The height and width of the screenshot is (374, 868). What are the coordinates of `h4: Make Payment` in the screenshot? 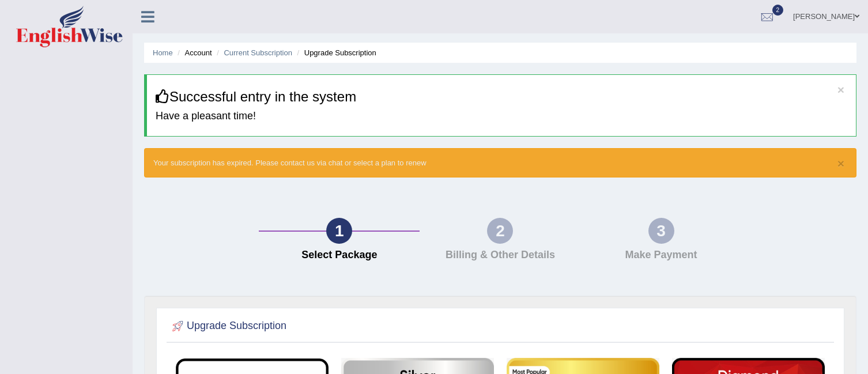 It's located at (661, 255).